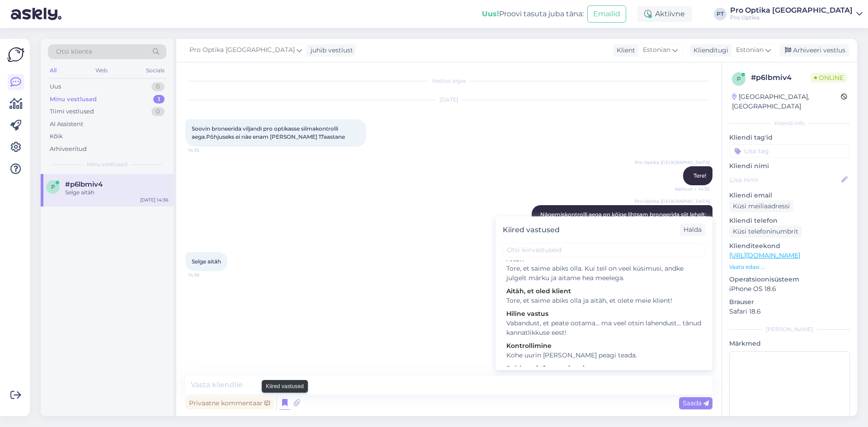  Describe the element at coordinates (607, 14) in the screenshot. I see `button: Emailid` at that location.